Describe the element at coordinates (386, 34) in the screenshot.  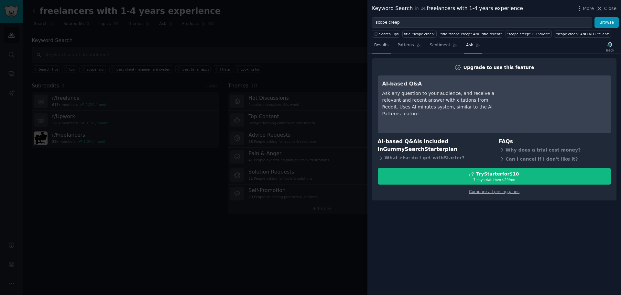
I see `button: Search Tips` at that location.